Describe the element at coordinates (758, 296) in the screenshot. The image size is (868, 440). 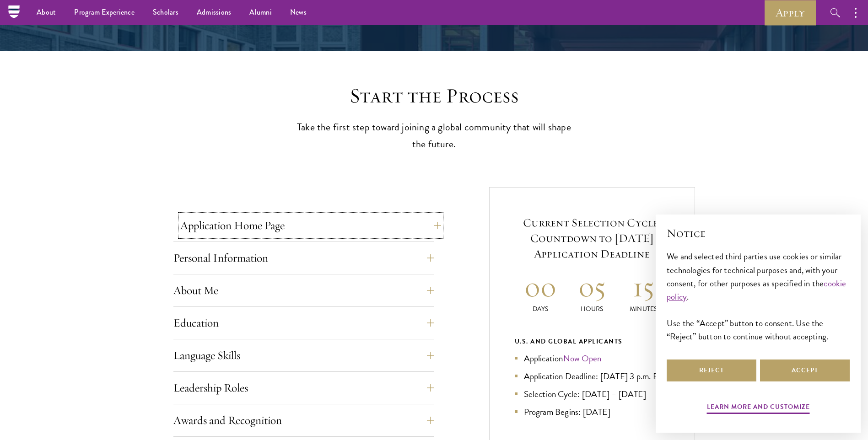
I see `div: We and selected third parties use cookies or similar technologies for technical purposes and, wit...` at that location.